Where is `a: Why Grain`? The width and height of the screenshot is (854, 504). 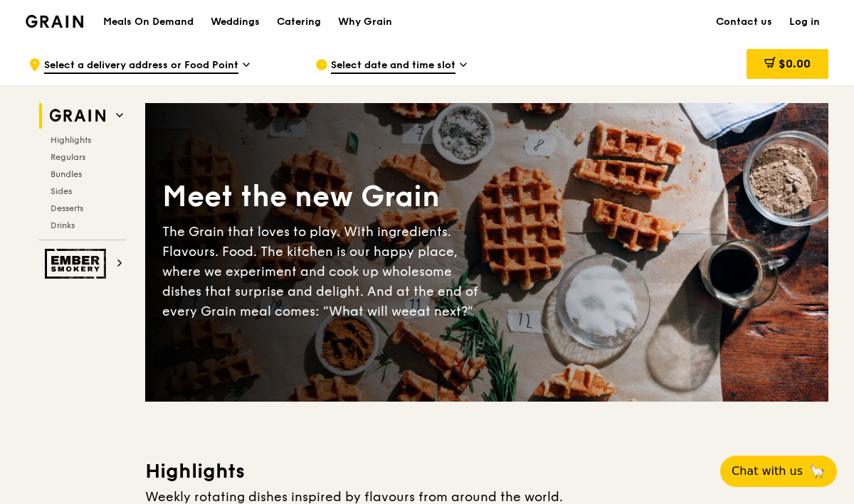 a: Why Grain is located at coordinates (365, 22).